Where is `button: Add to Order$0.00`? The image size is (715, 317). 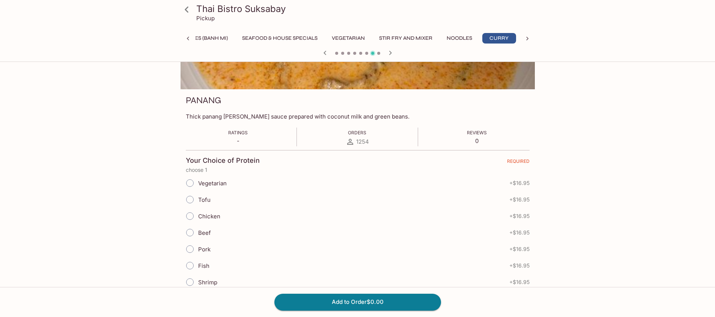 button: Add to Order$0.00 is located at coordinates (358, 302).